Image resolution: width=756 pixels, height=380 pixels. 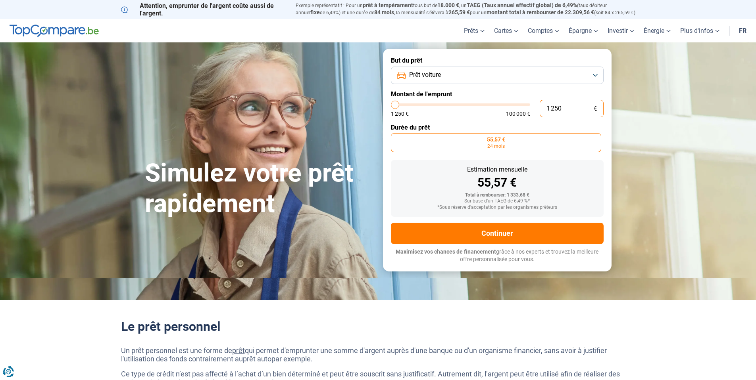 I want to click on a: prêt, so click(x=238, y=351).